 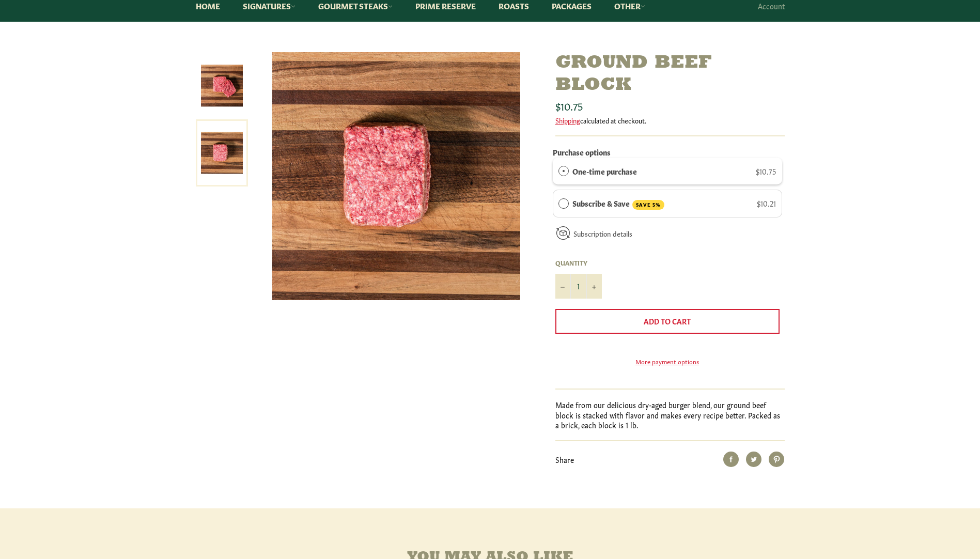 What do you see at coordinates (670, 415) in the screenshot?
I see `p: Made from our delicious dry-aged burger blend, our ground beef block is stacked with flavor and m...` at bounding box center [670, 415].